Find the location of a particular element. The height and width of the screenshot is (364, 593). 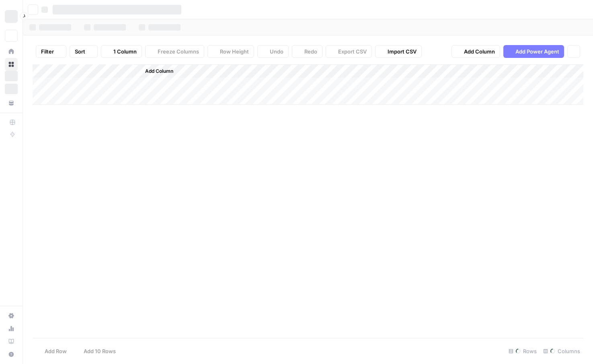

button: Add Power Agent is located at coordinates (534, 51).